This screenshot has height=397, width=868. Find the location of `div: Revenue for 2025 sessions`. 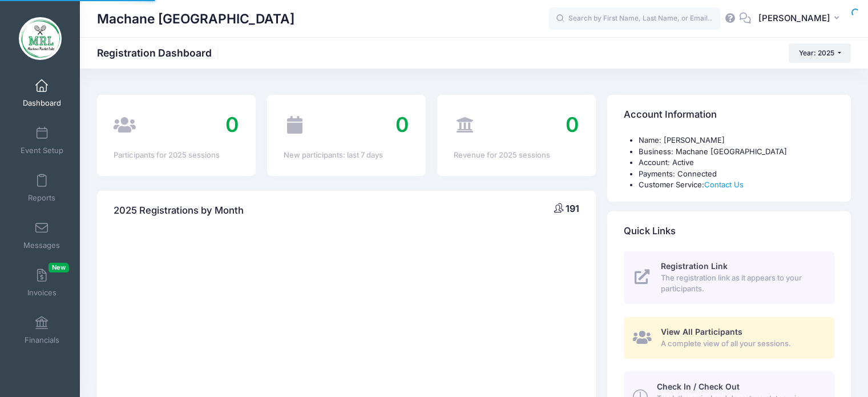

div: Revenue for 2025 sessions is located at coordinates (517, 155).